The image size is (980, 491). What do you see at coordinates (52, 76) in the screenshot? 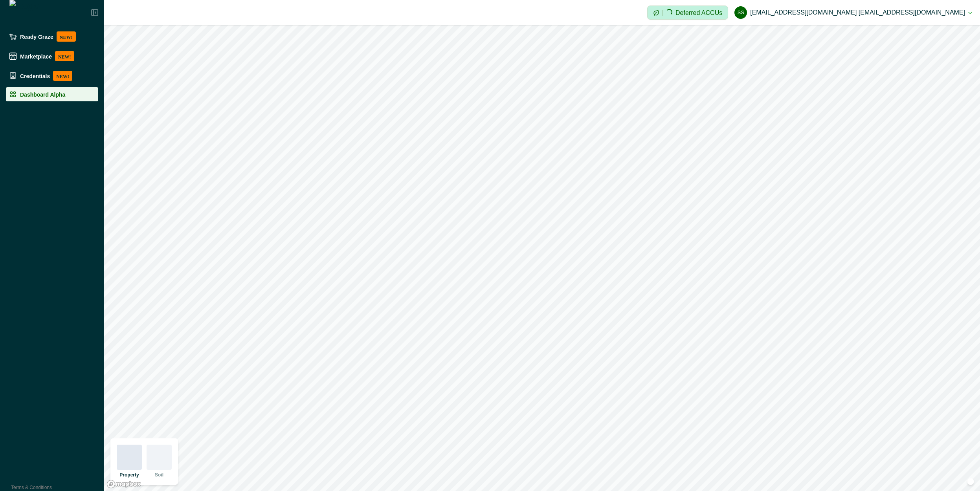
I see `a: CredentialsNEW!` at bounding box center [52, 76].